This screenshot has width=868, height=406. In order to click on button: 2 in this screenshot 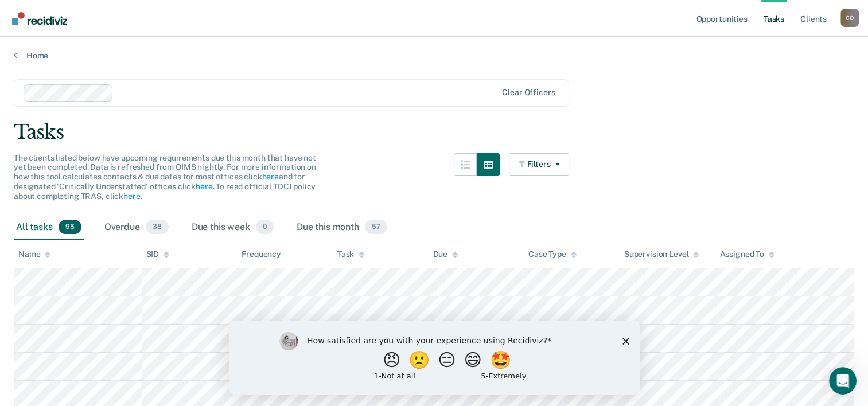, I will do `click(191, 40)`.